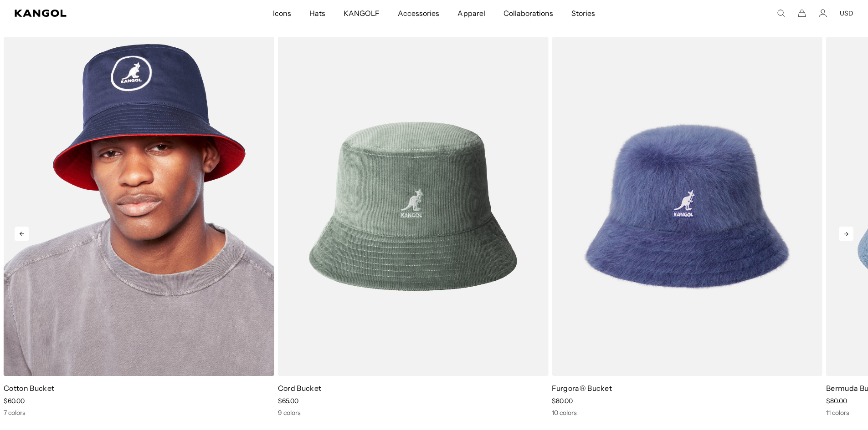 The width and height of the screenshot is (868, 430). I want to click on img: Cord Bucket, so click(414, 206).